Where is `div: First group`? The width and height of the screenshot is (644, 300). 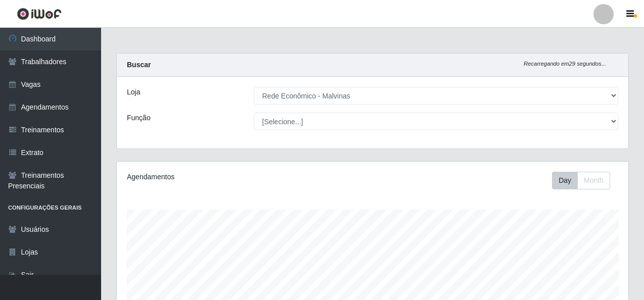 div: First group is located at coordinates (580, 180).